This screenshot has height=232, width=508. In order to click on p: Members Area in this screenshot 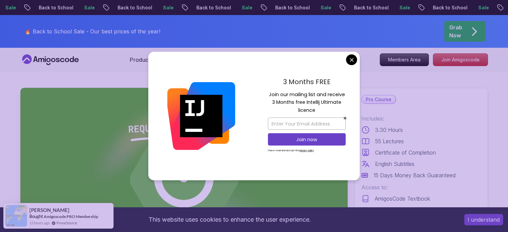, I will do `click(404, 60)`.